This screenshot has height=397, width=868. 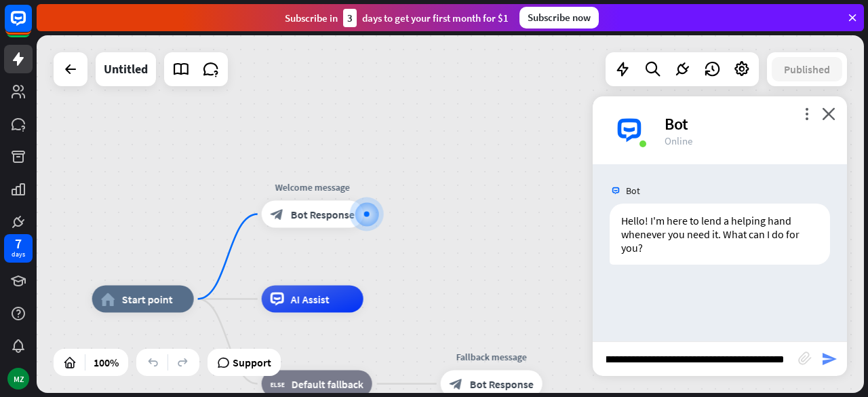 I want to click on i: more_vert, so click(x=806, y=114).